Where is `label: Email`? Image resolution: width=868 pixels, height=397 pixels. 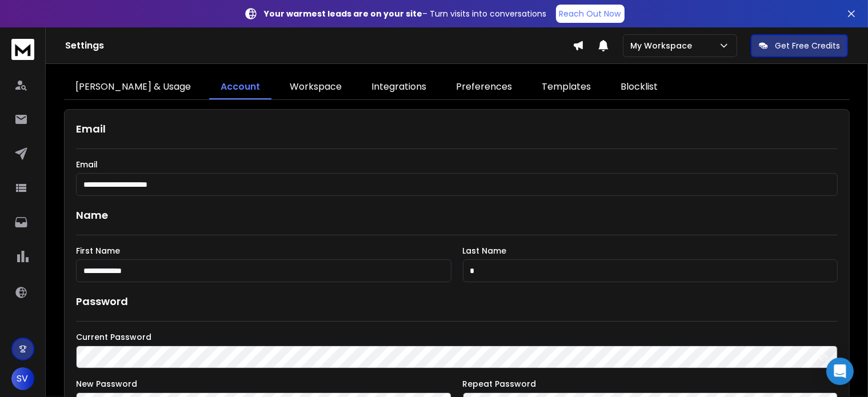
label: Email is located at coordinates (457, 165).